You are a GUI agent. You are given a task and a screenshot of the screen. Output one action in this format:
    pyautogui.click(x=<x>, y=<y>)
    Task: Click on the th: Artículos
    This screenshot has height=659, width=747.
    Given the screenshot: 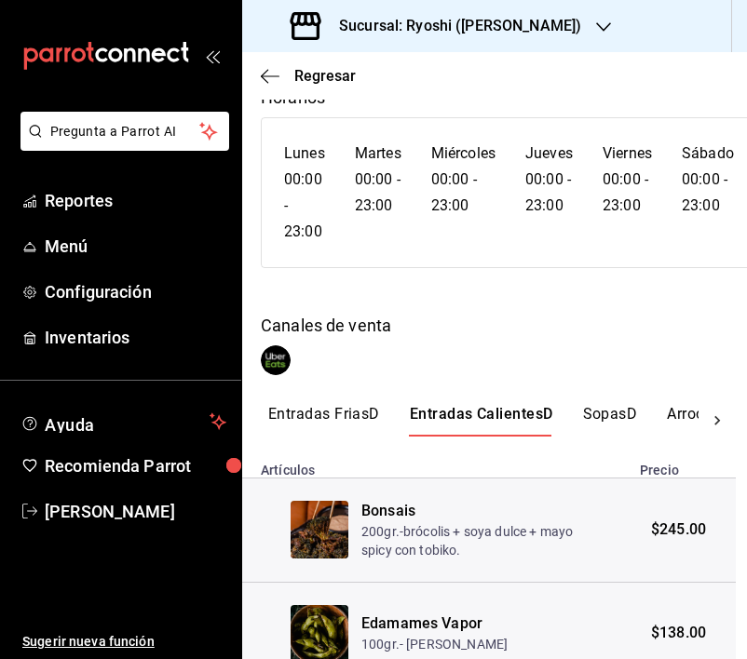 What is the action you would take?
    pyautogui.click(x=429, y=465)
    